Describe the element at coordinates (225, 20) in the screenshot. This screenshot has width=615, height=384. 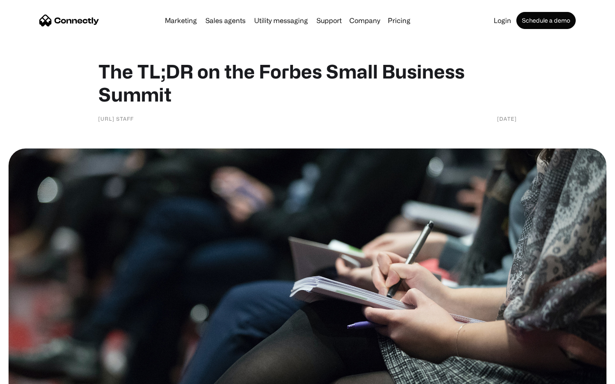
I see `a: Sales agents` at that location.